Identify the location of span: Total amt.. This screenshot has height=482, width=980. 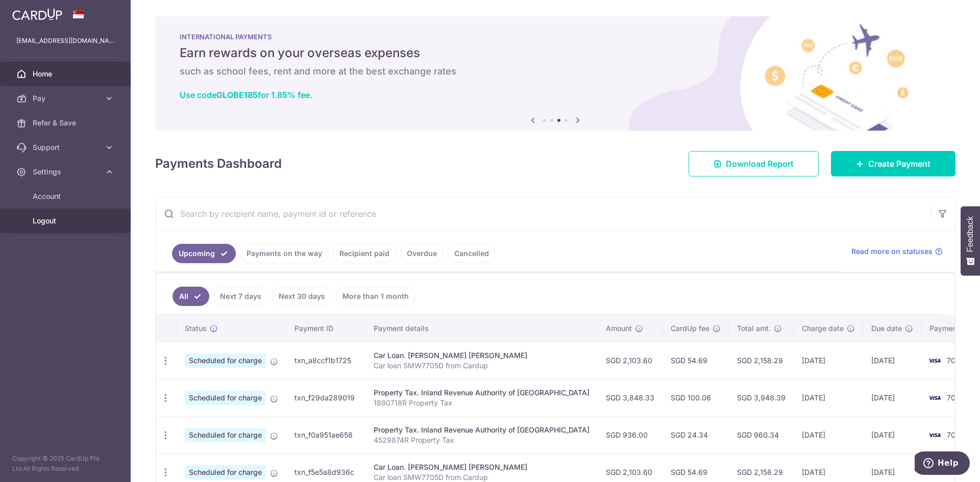
(754, 328).